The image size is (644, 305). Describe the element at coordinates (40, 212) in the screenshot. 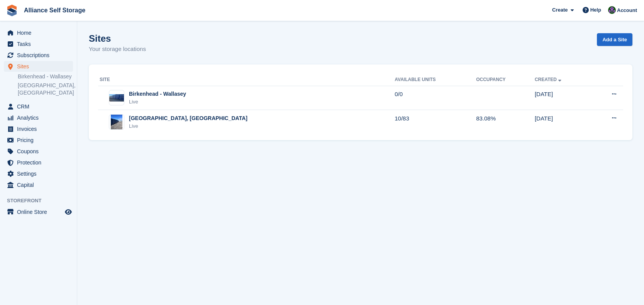

I see `span: Online Store` at that location.